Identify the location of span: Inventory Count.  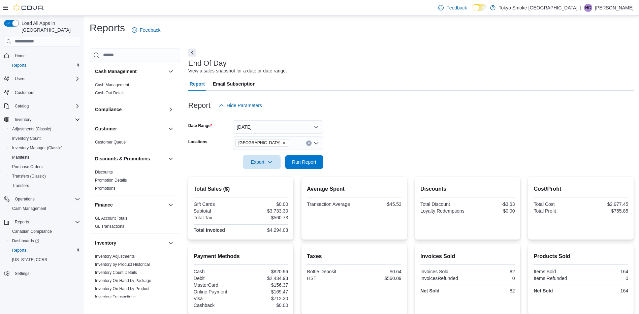
(45, 138).